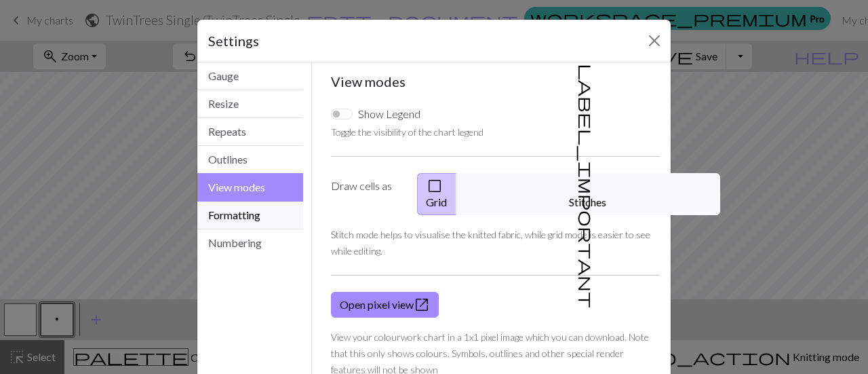 This screenshot has width=868, height=374. I want to click on label: Draw cells as, so click(366, 194).